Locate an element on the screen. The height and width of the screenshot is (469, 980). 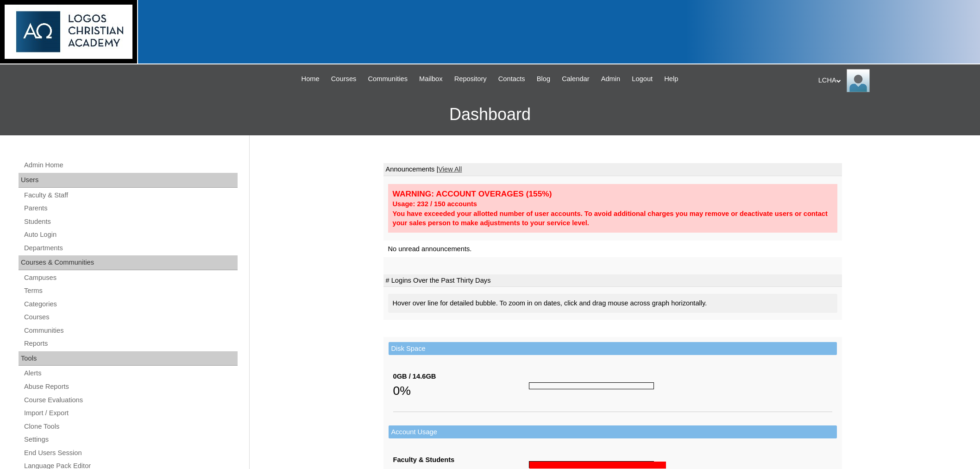
span: Admin is located at coordinates (611, 79).